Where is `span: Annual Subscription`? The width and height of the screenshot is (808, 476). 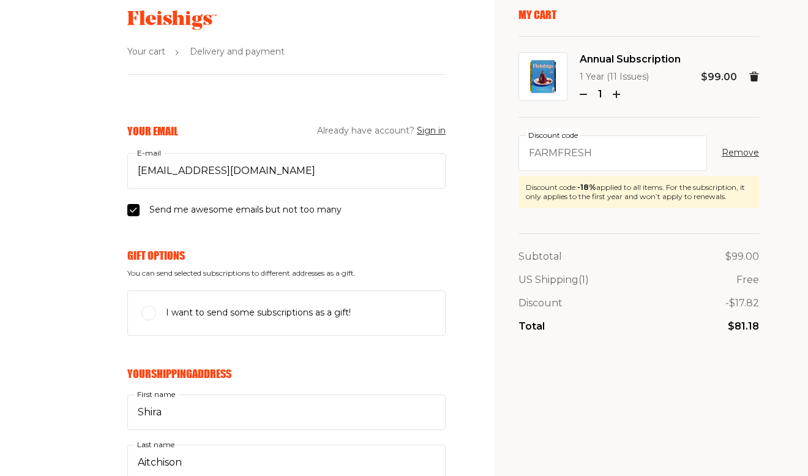 span: Annual Subscription is located at coordinates (630, 59).